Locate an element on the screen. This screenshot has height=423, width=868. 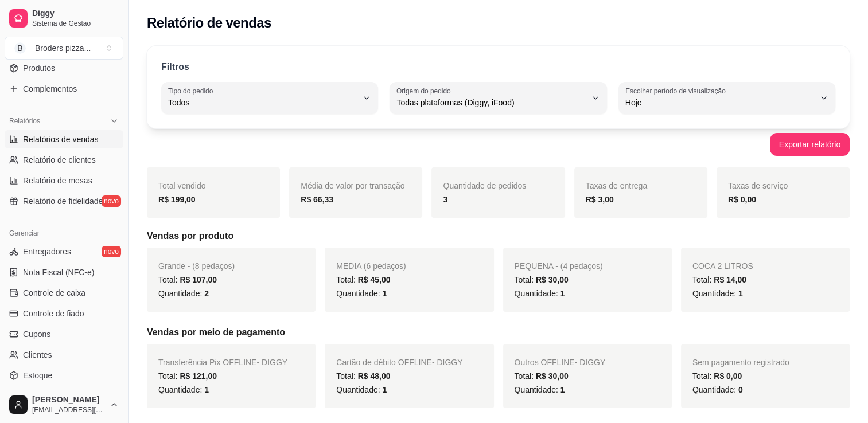
span: Quantidade de pedidos is located at coordinates (484, 186).